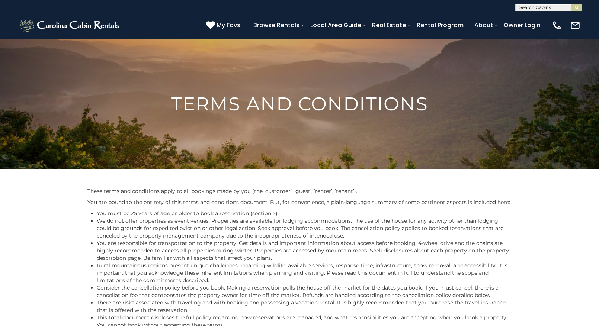 This screenshot has width=599, height=326. Describe the element at coordinates (299, 202) in the screenshot. I see `p: You are bound to the entirety of this terms and conditions document. But, for convenience, a plai...` at that location.